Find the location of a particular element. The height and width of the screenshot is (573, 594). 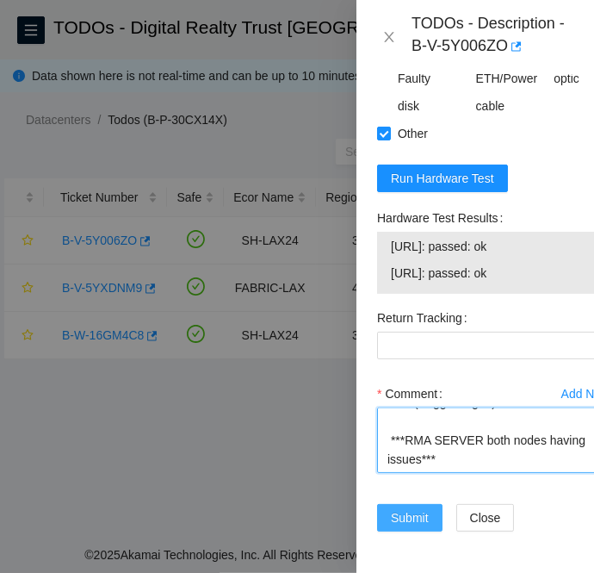

span: Replaced ETH/Power cable is located at coordinates (507, 78).